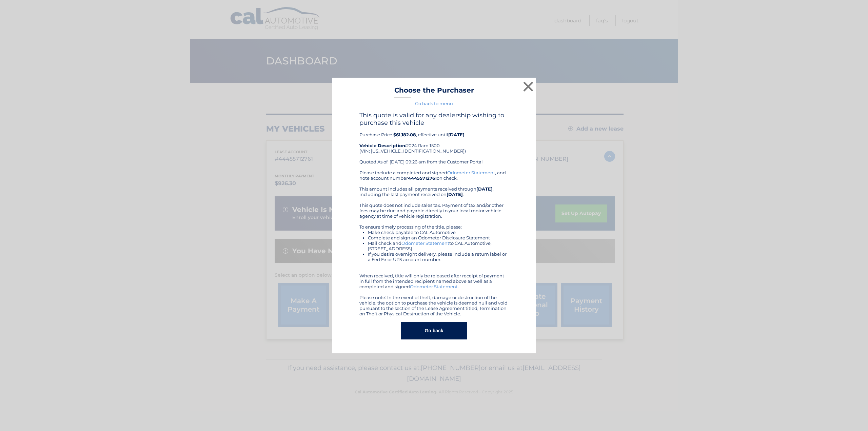  I want to click on div: Please include a completed and signed , and note account number on check. This amount includes al..., so click(434, 243).